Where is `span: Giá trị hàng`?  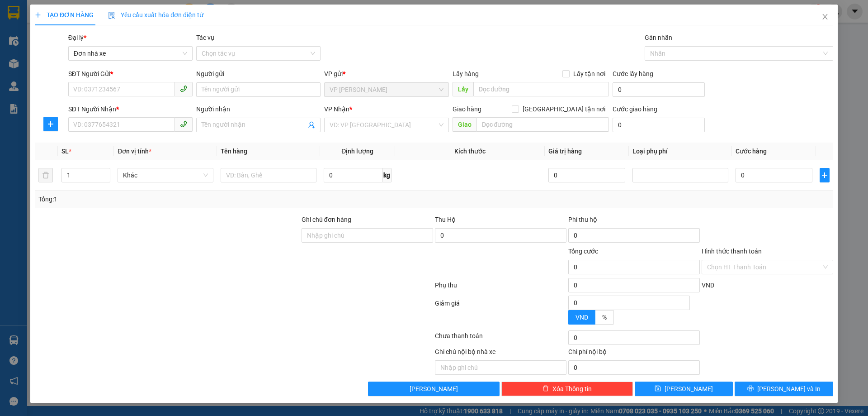
span: Giá trị hàng is located at coordinates (565, 151).